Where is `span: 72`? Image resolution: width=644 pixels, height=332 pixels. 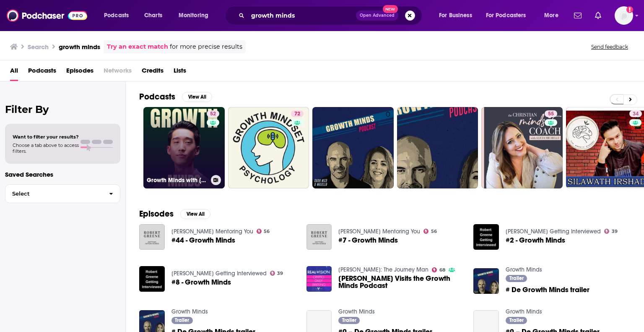
span: 72 is located at coordinates (297, 114).